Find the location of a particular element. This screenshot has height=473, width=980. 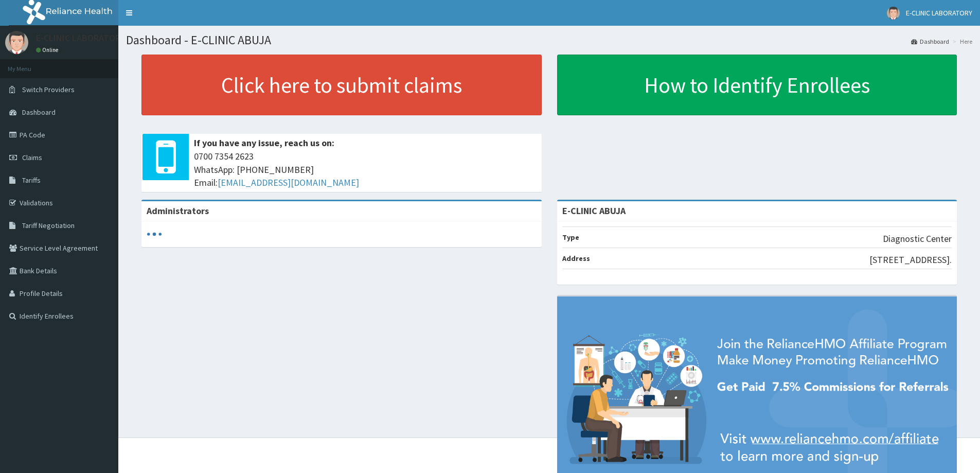

a: How to Identify Enrollees is located at coordinates (757, 85).